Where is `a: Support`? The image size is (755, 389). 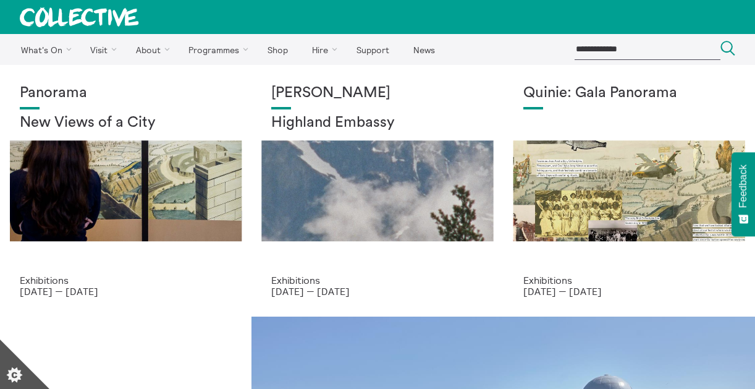 a: Support is located at coordinates (373, 49).